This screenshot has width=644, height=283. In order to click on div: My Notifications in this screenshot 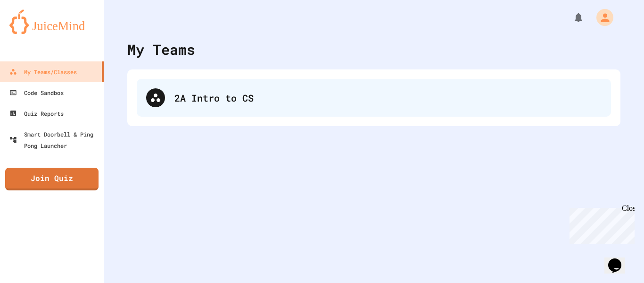, I will do `click(571, 18)`.